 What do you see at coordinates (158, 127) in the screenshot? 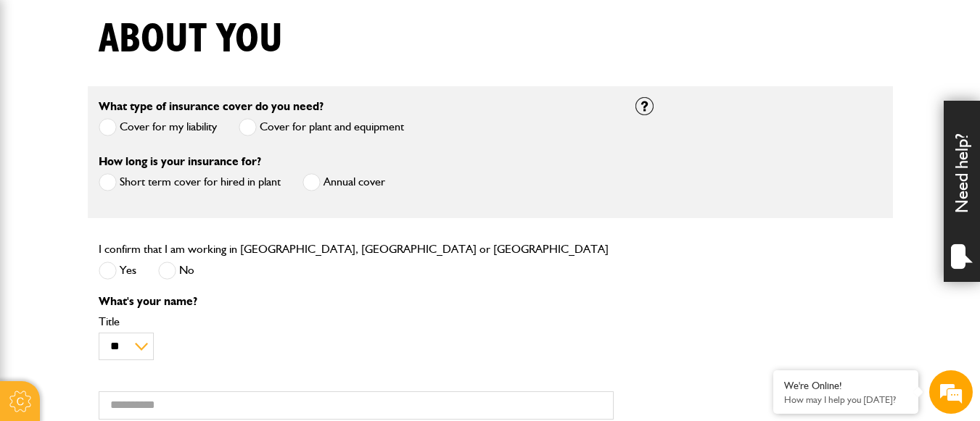
I see `label: Cover for my liability` at bounding box center [158, 127].